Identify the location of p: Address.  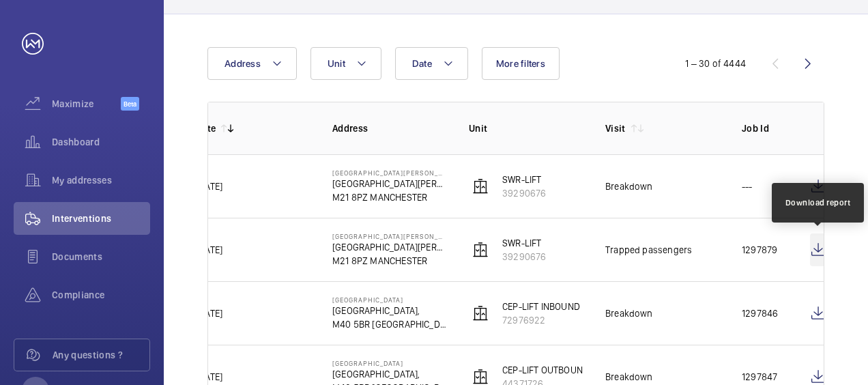
(390, 129).